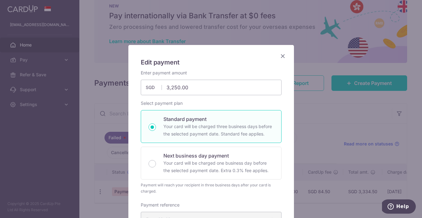 This screenshot has height=218, width=422. Describe the element at coordinates (219, 119) in the screenshot. I see `p: Standard payment` at that location.